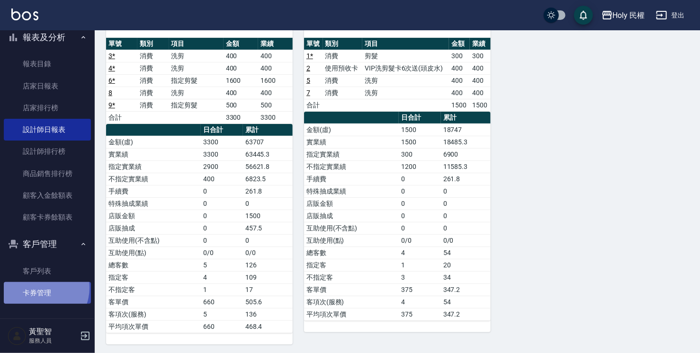 The image size is (700, 353). I want to click on td: 客單價, so click(351, 290).